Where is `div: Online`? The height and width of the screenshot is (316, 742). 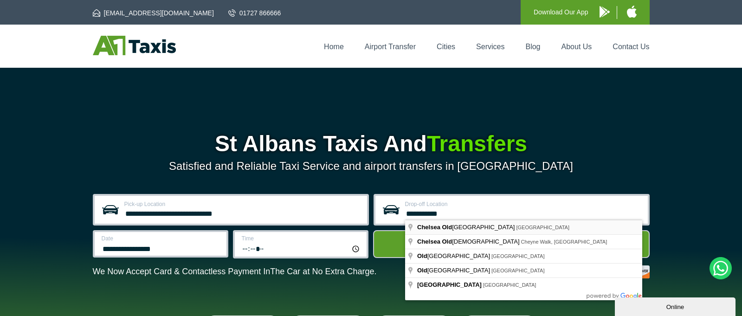
div: Online is located at coordinates (60, 11).